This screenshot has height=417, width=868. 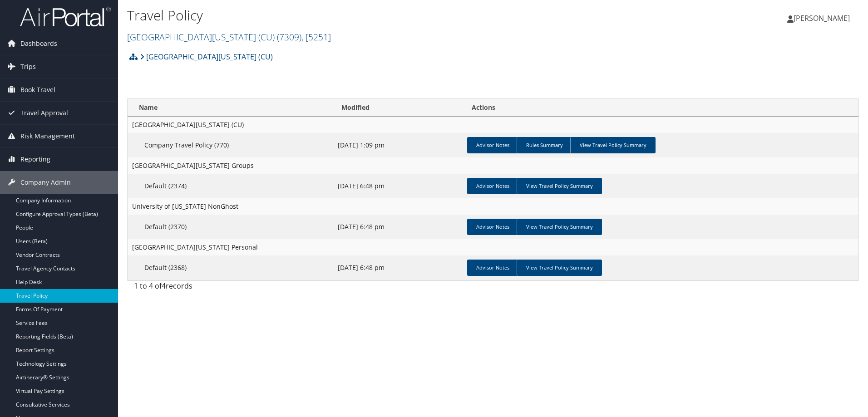 I want to click on img: airportal-logo.png, so click(x=66, y=17).